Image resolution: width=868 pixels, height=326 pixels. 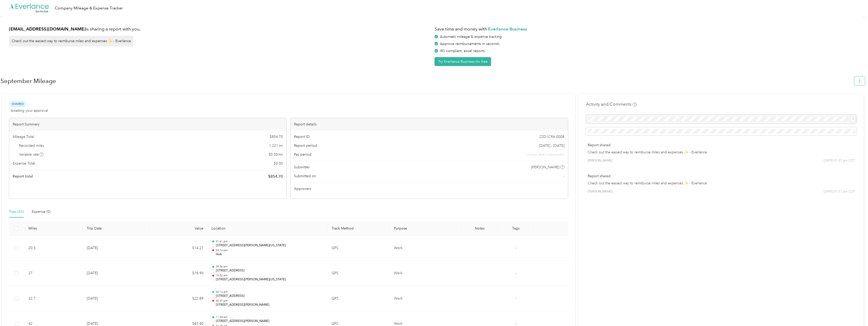 What do you see at coordinates (178, 229) in the screenshot?
I see `th: Value` at bounding box center [178, 229].